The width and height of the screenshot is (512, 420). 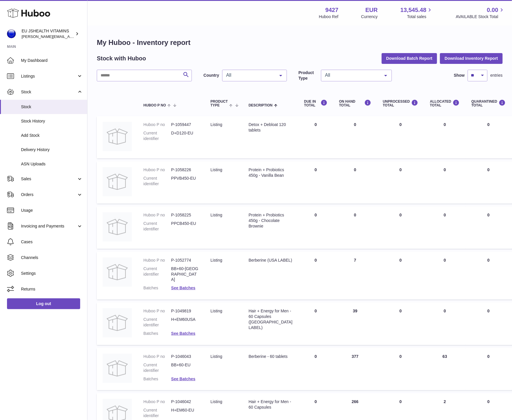 What do you see at coordinates (493, 10) in the screenshot?
I see `span: 0.00` at bounding box center [493, 10].